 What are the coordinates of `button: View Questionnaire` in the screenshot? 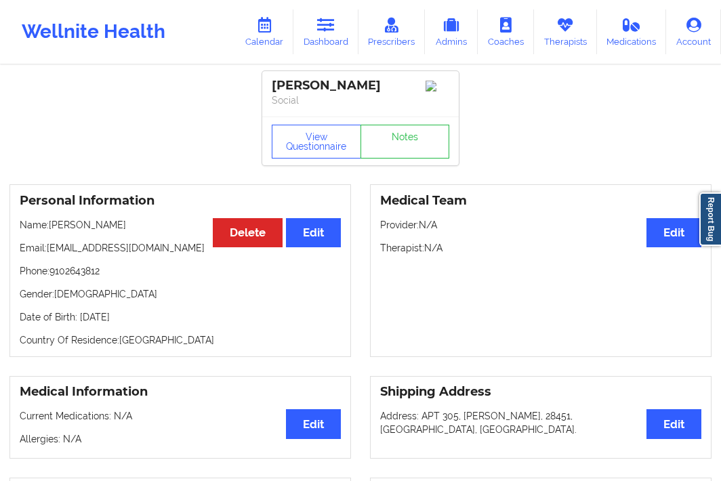 It's located at (316, 142).